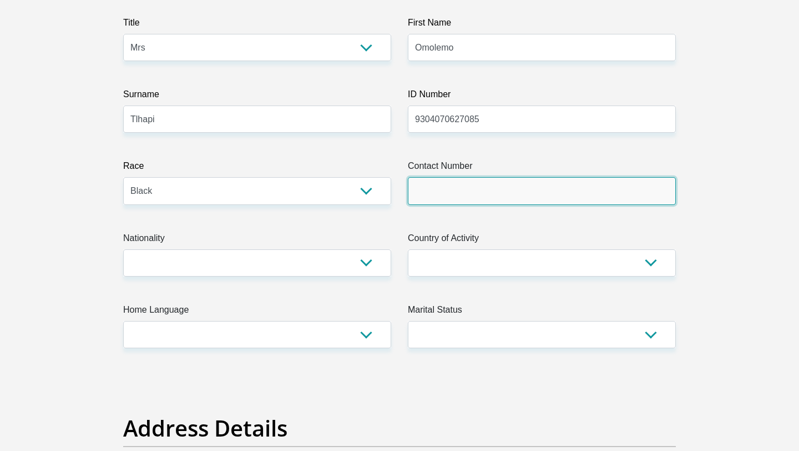  I want to click on label: Marital Status, so click(542, 312).